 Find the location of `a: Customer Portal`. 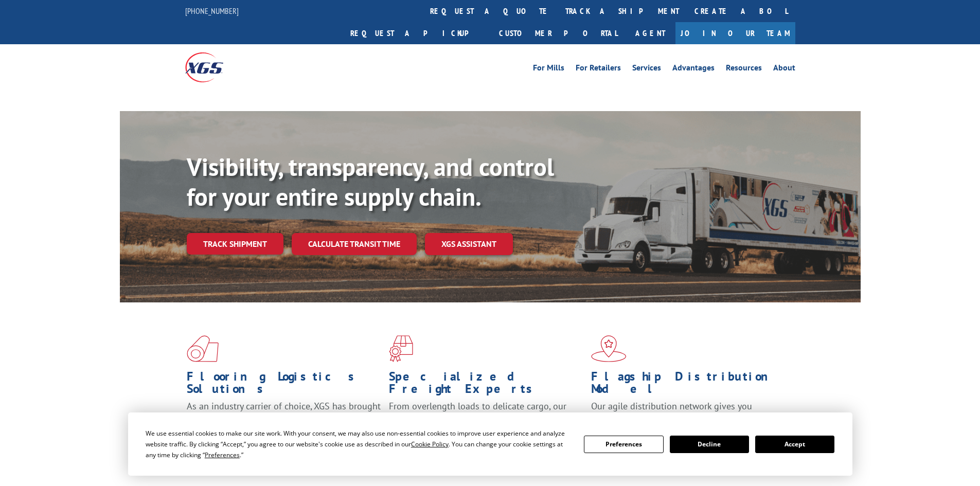

a: Customer Portal is located at coordinates (558, 33).